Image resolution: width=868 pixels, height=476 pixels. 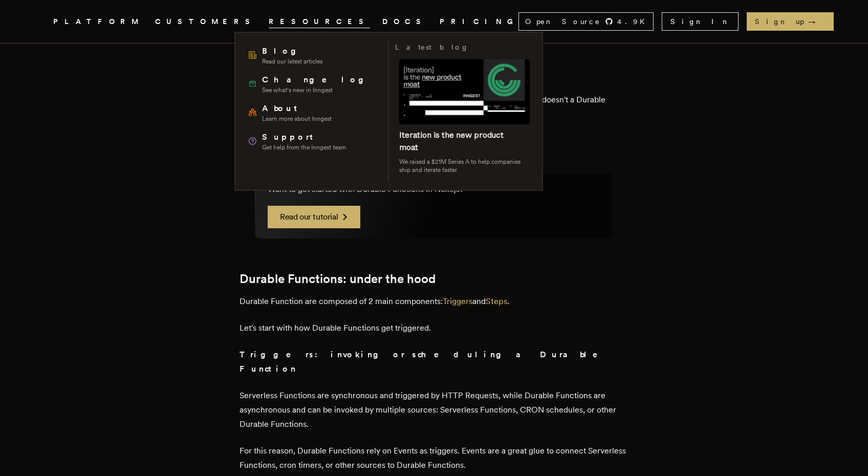 I want to click on span: About, so click(x=297, y=109).